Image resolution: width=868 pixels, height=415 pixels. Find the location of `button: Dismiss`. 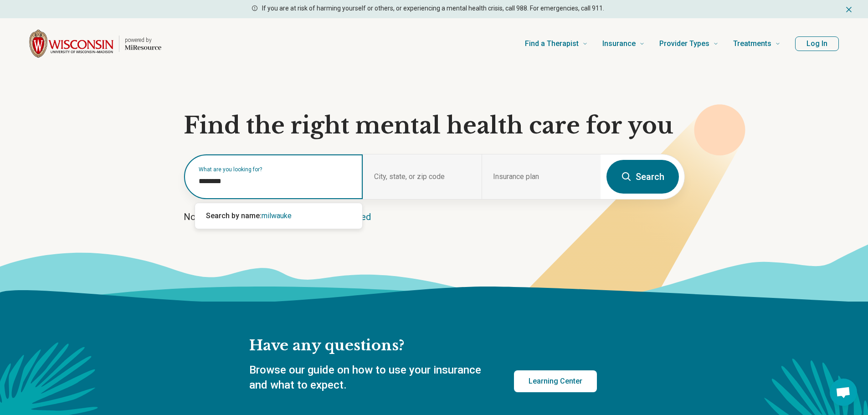

button: Dismiss is located at coordinates (849, 9).